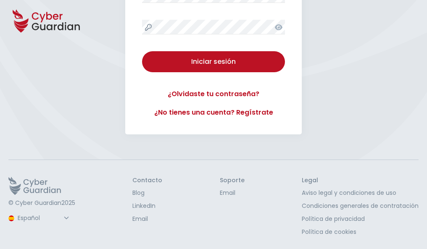 Image resolution: width=427 pixels, height=249 pixels. What do you see at coordinates (213, 62) in the screenshot?
I see `div: Iniciar sesión` at bounding box center [213, 62].